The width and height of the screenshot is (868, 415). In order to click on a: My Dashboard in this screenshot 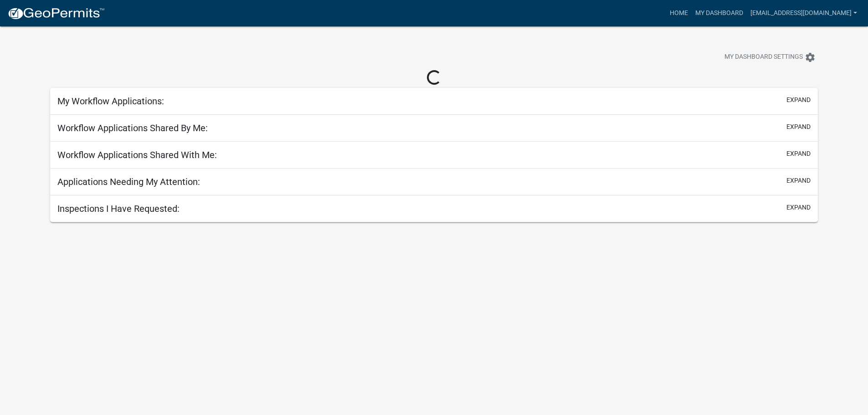, I will do `click(719, 13)`.